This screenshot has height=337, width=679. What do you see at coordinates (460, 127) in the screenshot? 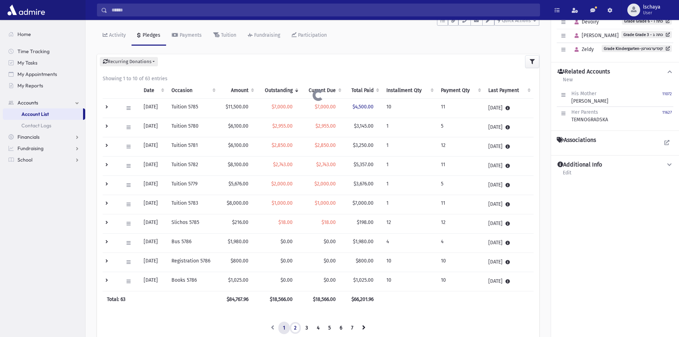
I see `td: 5` at bounding box center [460, 127].